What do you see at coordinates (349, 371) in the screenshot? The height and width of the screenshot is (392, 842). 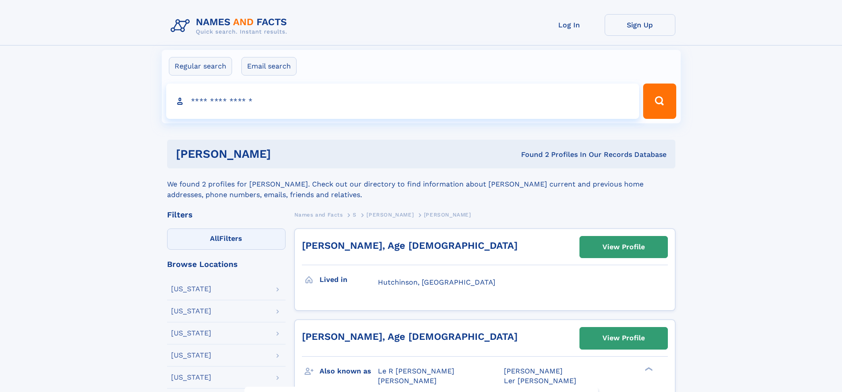 I see `h3: Also known as` at bounding box center [349, 371].